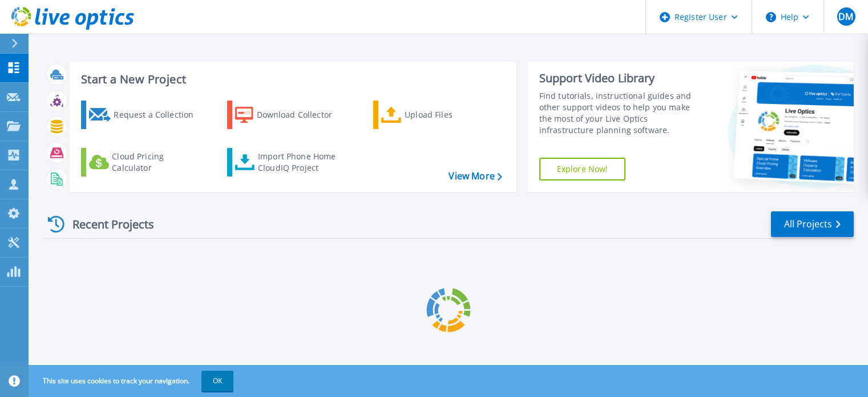 Image resolution: width=868 pixels, height=397 pixels. What do you see at coordinates (158, 162) in the screenshot?
I see `div: Cloud Pricing Calculator` at bounding box center [158, 162].